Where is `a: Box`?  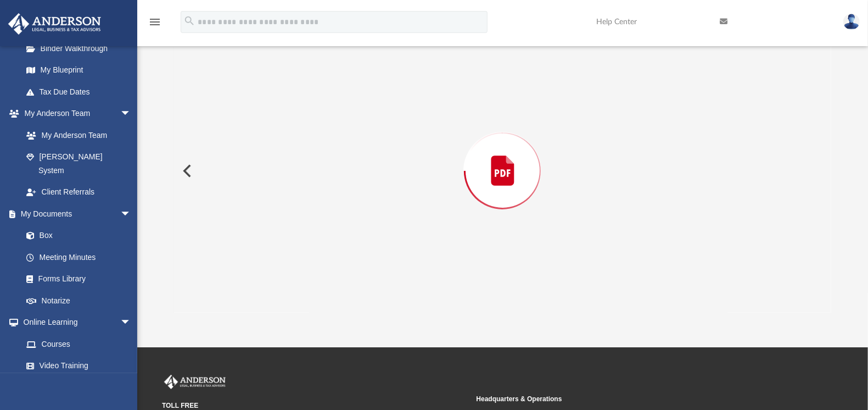 a: Box is located at coordinates (76, 236).